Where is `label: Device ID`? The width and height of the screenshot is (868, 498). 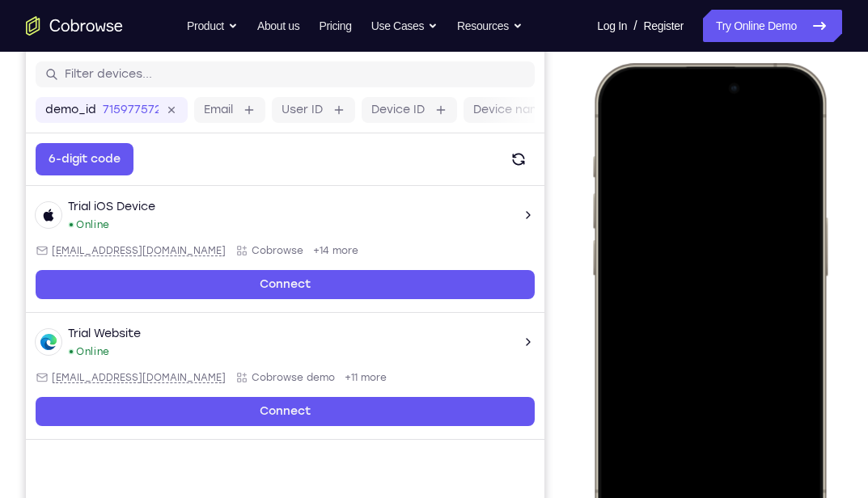 label: Device ID is located at coordinates (373, 104).